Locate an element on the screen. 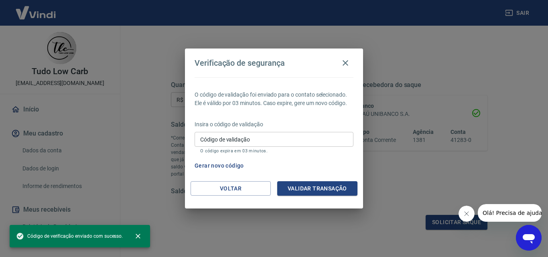  p: O código expira em 03 minutos. is located at coordinates (274, 151).